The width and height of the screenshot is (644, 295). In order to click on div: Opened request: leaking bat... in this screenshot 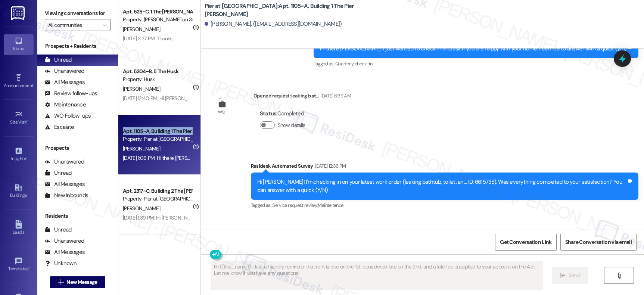, I will do `click(302, 97)`.